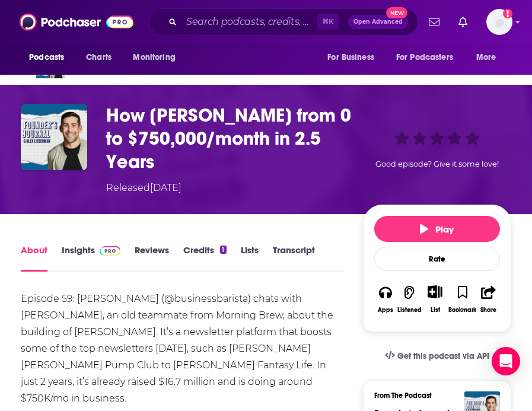 This screenshot has width=532, height=411. What do you see at coordinates (437, 229) in the screenshot?
I see `button: Play` at bounding box center [437, 229].